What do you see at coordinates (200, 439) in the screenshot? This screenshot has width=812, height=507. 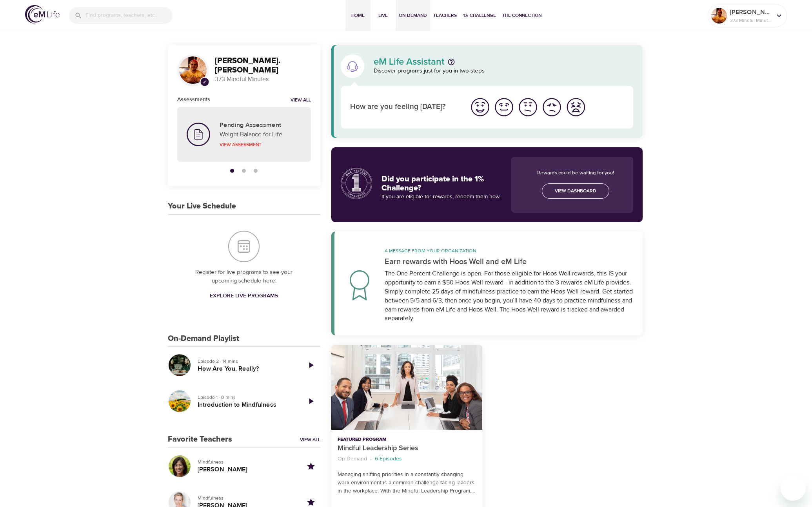 I see `h3: Favorite Teachers` at bounding box center [200, 439].